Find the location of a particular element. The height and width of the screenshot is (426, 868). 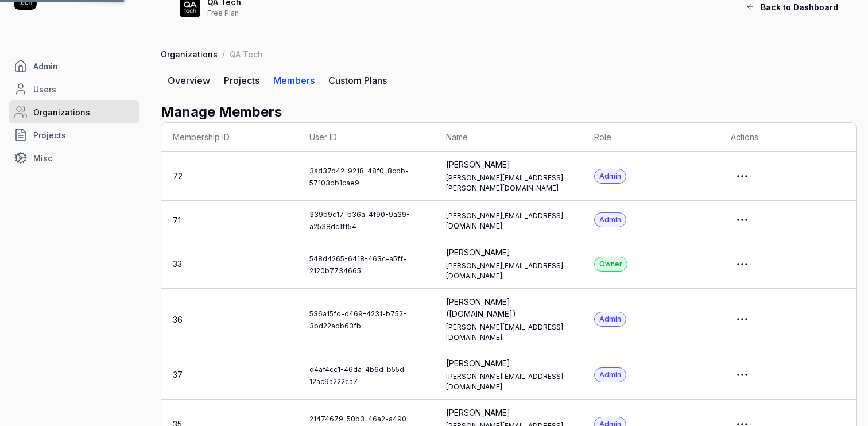

td: 71 is located at coordinates (230, 220).